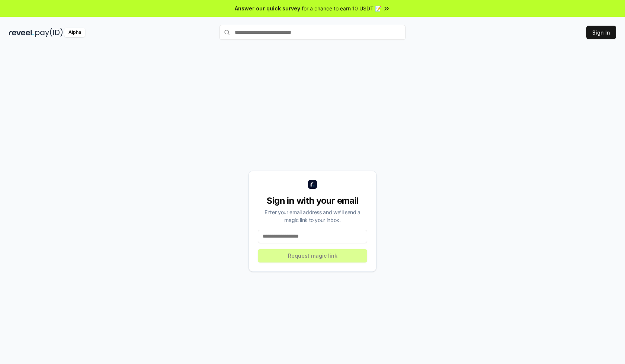 The height and width of the screenshot is (364, 625). Describe the element at coordinates (342, 8) in the screenshot. I see `span: for a chance to earn 10 USDT 📝` at that location.